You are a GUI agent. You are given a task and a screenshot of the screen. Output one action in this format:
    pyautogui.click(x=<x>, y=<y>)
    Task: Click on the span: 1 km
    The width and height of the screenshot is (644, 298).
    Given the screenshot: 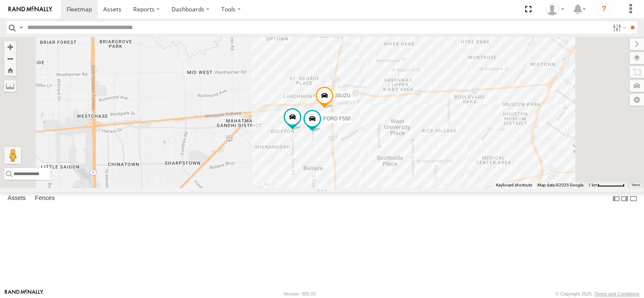 What is the action you would take?
    pyautogui.click(x=593, y=185)
    